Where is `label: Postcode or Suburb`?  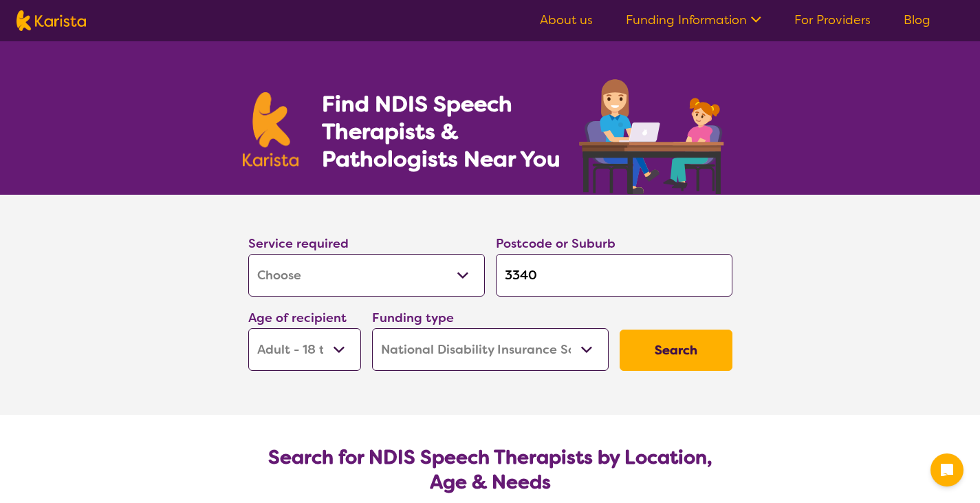 label: Postcode or Suburb is located at coordinates (555, 243).